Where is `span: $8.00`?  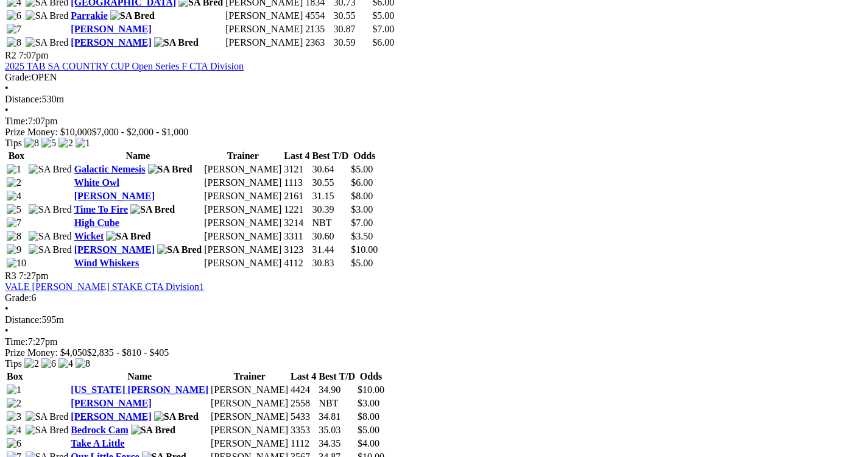
span: $8.00 is located at coordinates (362, 196).